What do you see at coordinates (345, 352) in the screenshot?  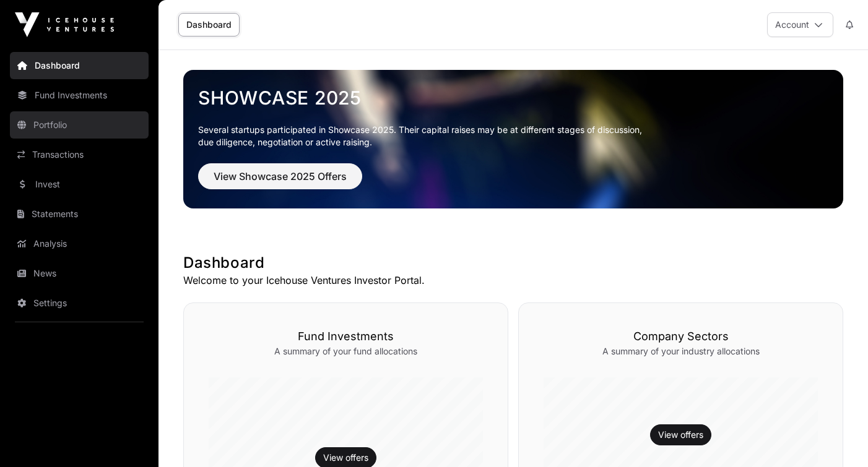 I see `p: A summary of your fund allocations` at bounding box center [345, 352].